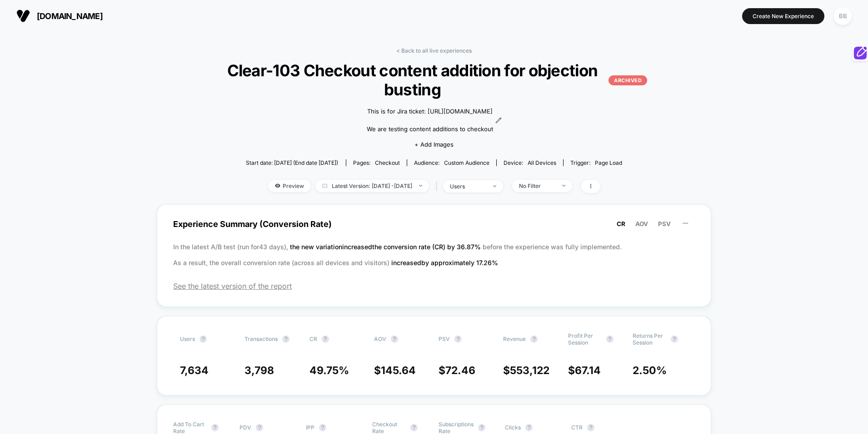 The image size is (868, 434). I want to click on span: See the latest version of the report, so click(434, 286).